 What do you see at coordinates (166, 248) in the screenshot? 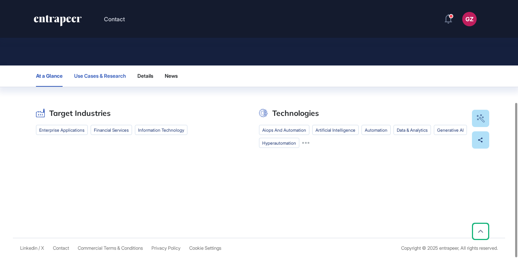
I see `a: Privacy Policy` at bounding box center [166, 248].